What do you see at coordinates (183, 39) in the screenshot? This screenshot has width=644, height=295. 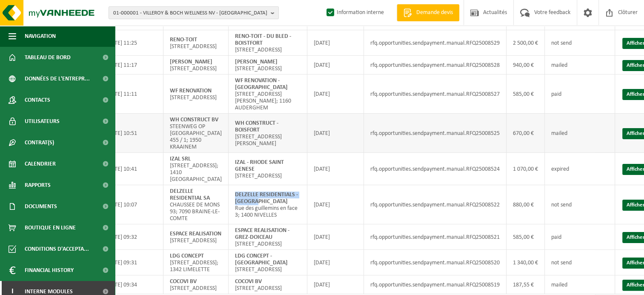 I see `strong: RENO-TOIT` at bounding box center [183, 39].